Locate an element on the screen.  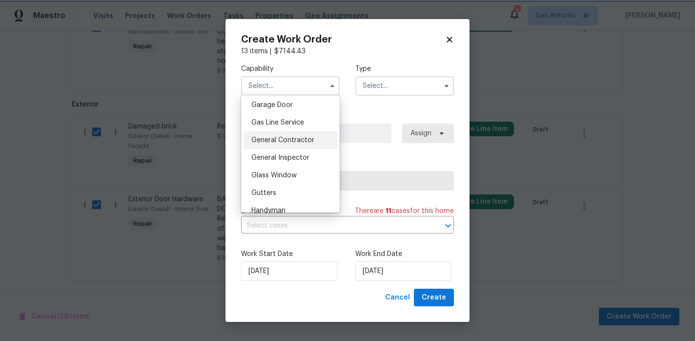
span: Assign is located at coordinates (421, 133).